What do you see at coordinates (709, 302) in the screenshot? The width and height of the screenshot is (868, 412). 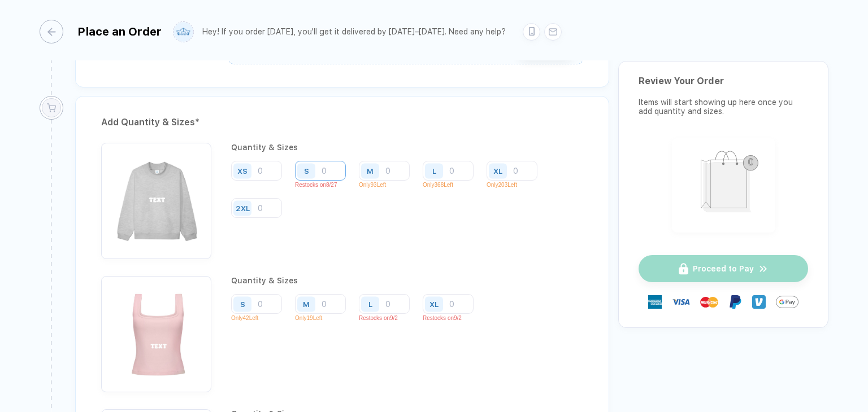 I see `img: master-card` at bounding box center [709, 302].